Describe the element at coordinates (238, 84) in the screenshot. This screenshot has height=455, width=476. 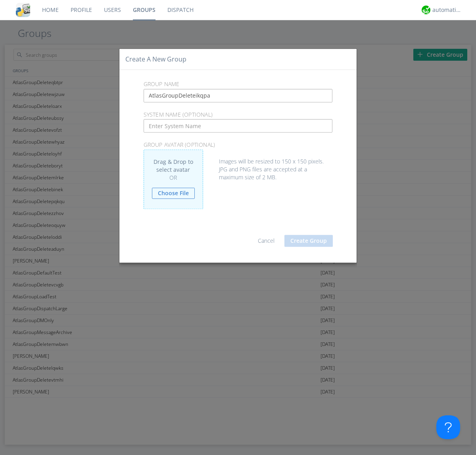
I see `p: Group Name` at that location.